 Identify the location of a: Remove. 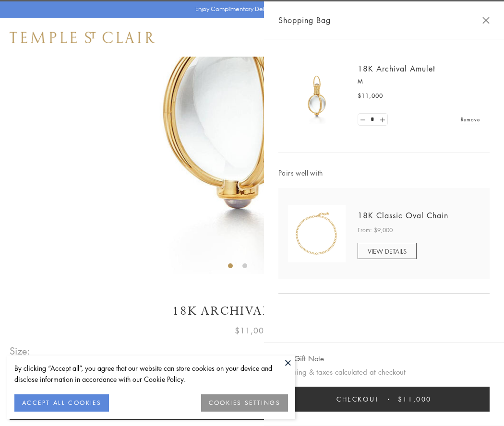
(470, 120).